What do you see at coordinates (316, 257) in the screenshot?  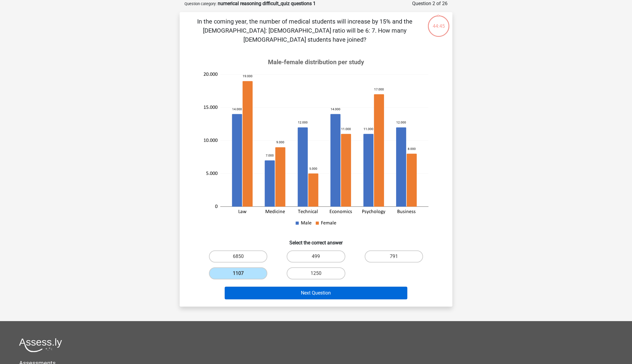 I see `label: 499` at bounding box center [316, 257].